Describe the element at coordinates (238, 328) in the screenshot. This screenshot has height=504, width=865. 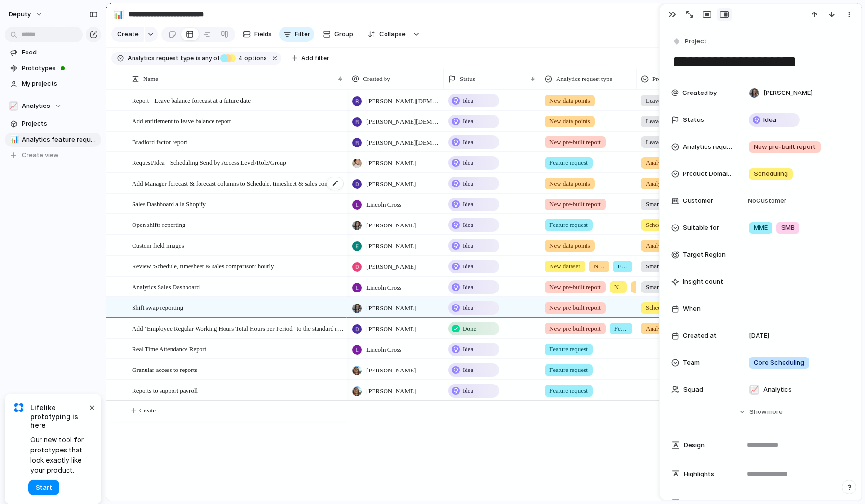
I see `span: Add "Employee Regular Working Hours Total Hours per Period" to the standard report > Team Member ...` at that location.